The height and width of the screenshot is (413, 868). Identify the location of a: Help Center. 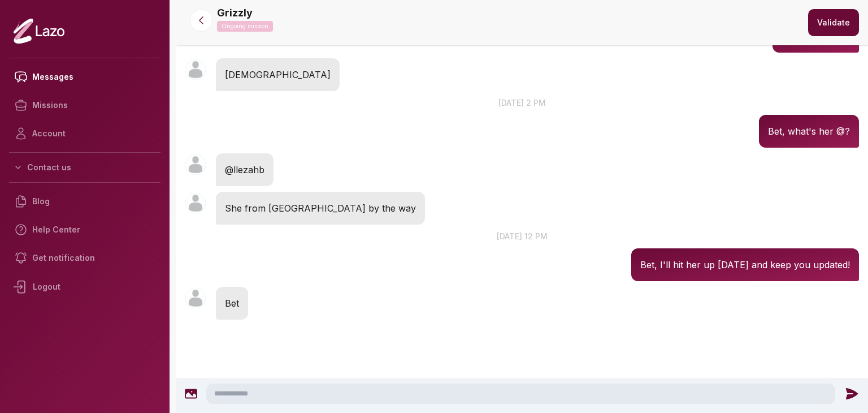
(85, 229).